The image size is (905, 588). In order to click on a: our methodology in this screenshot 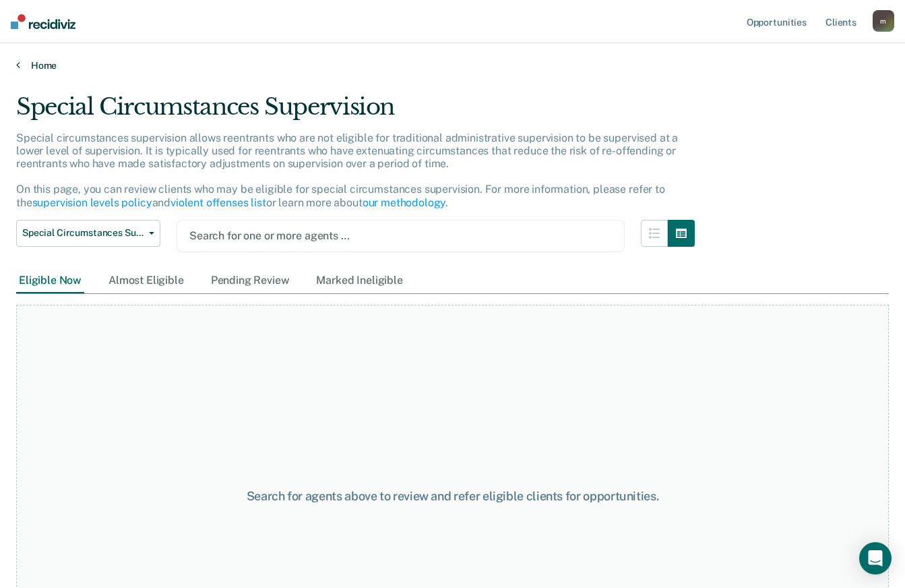, I will do `click(405, 202)`.